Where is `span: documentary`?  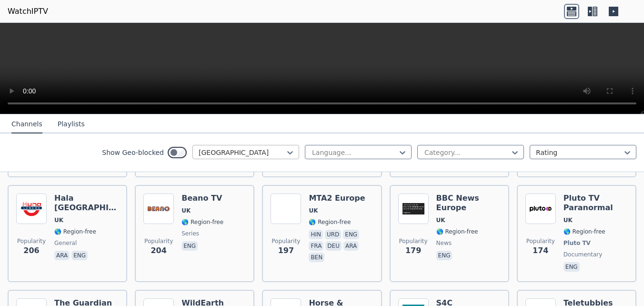 span: documentary is located at coordinates (583, 254).